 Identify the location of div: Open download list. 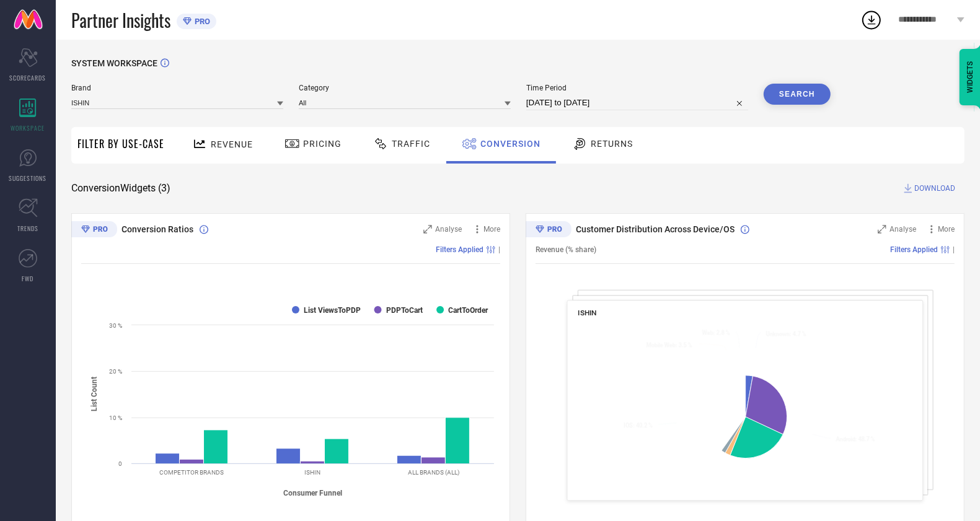
(871, 19).